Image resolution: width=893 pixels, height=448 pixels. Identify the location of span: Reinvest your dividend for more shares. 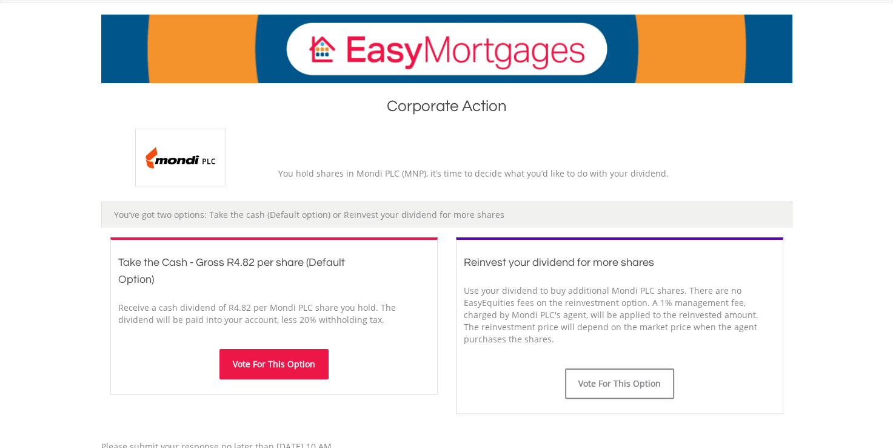
(559, 262).